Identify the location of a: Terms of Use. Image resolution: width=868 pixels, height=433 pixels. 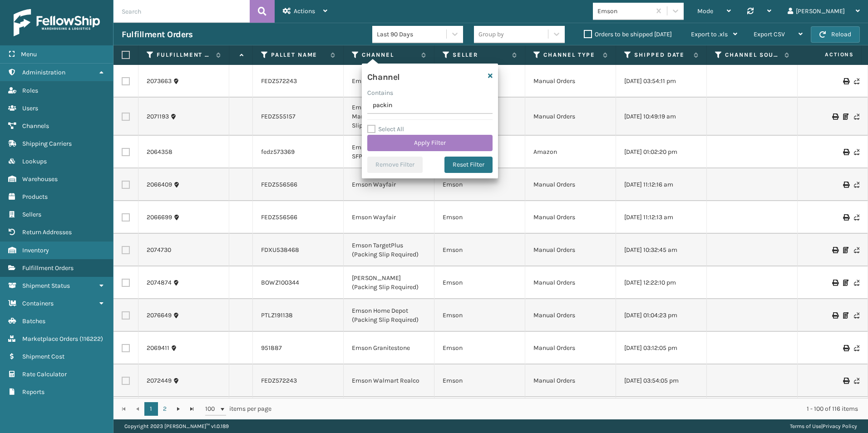
(806, 426).